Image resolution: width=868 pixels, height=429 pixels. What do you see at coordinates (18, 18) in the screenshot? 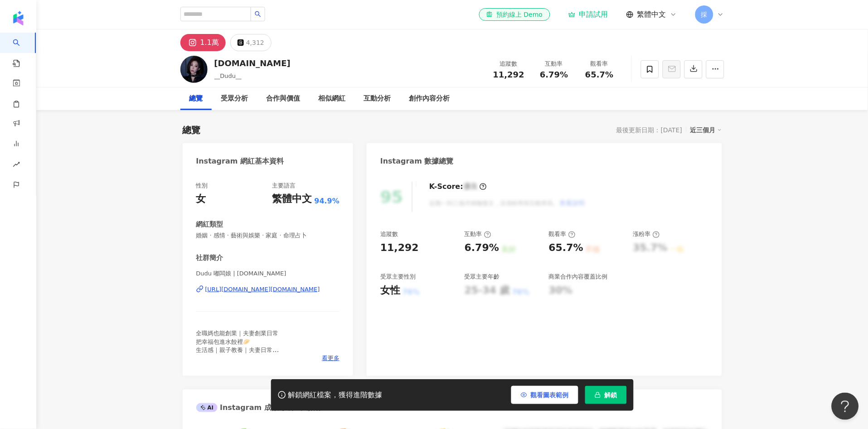
I see `img: logo icon` at bounding box center [18, 18].